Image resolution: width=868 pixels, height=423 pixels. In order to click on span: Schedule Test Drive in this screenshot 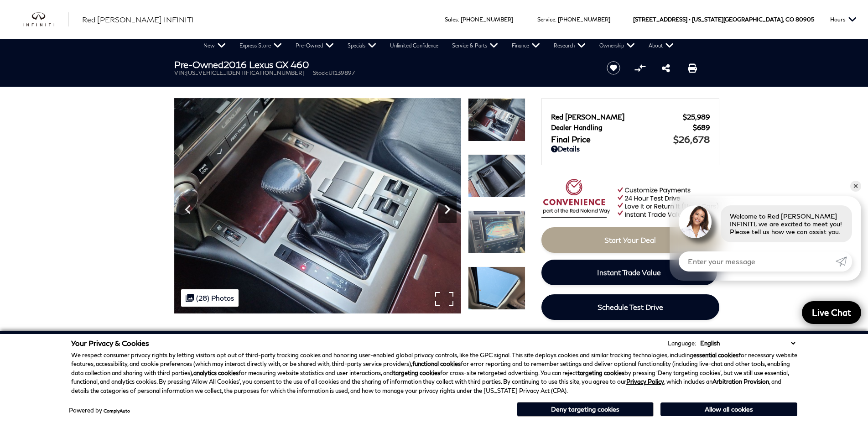, I will do `click(631, 306)`.